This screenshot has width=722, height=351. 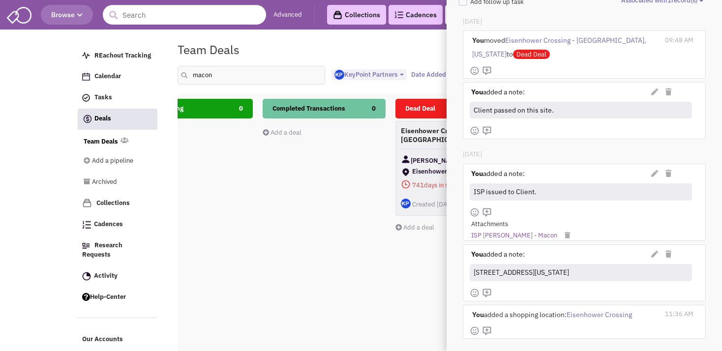 I want to click on a: Our Accounts, so click(x=117, y=340).